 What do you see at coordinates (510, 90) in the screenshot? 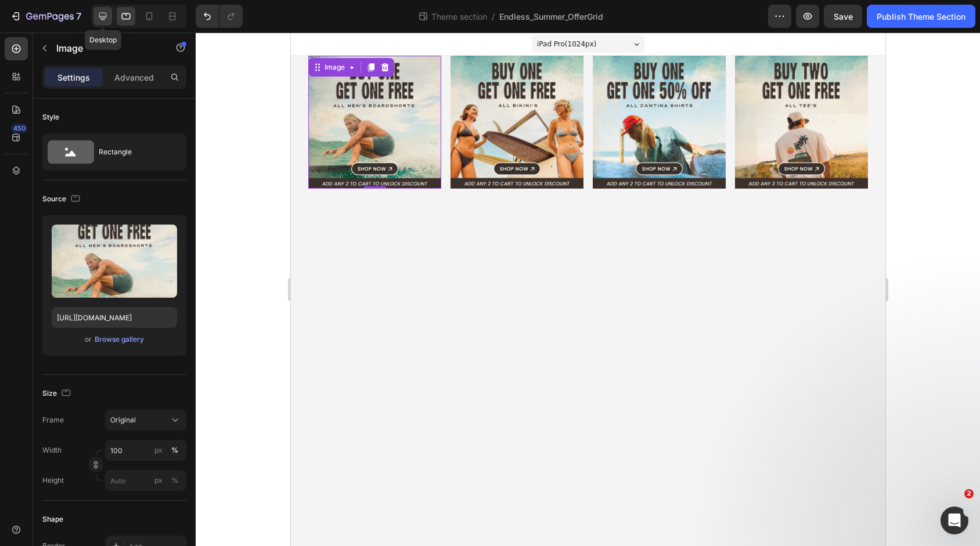
I see `img: gempages_566574075212727377-c2c9bb6d-c80d-49e5-9f0f-797b50bcb039.jpg` at bounding box center [510, 90].